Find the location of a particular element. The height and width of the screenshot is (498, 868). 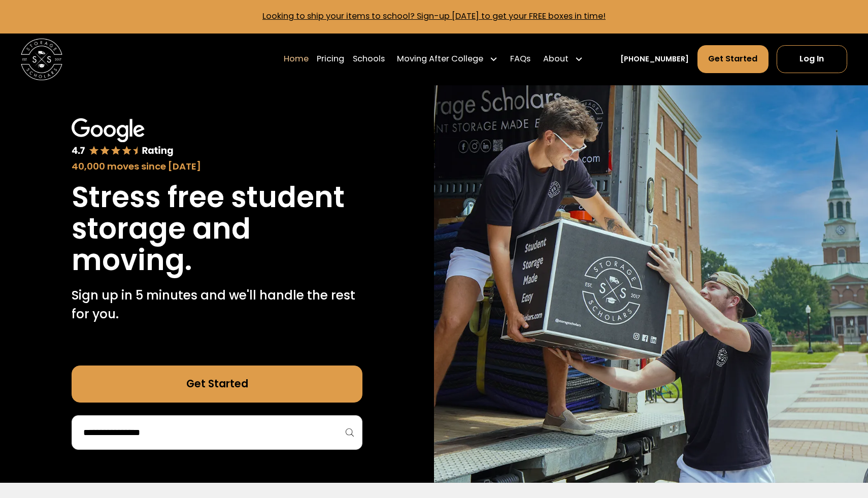

p: Sign up in 5 minutes and we'll handle the rest for you. is located at coordinates (217, 306).